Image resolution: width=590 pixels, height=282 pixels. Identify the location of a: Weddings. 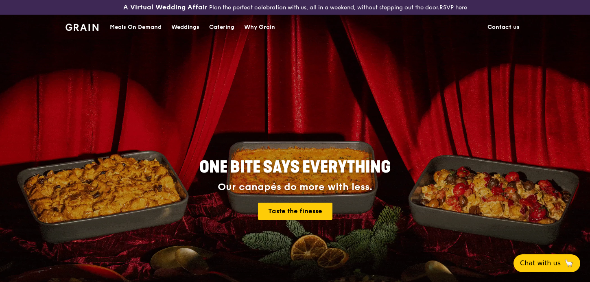
(185, 27).